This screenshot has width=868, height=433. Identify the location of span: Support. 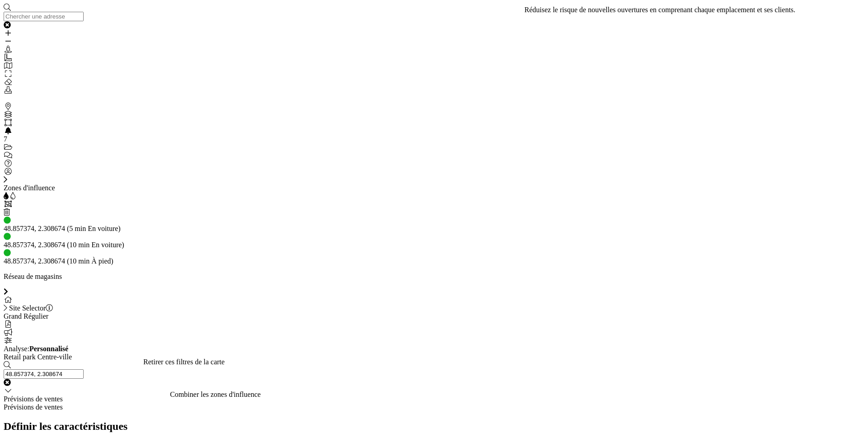
(35, 10).